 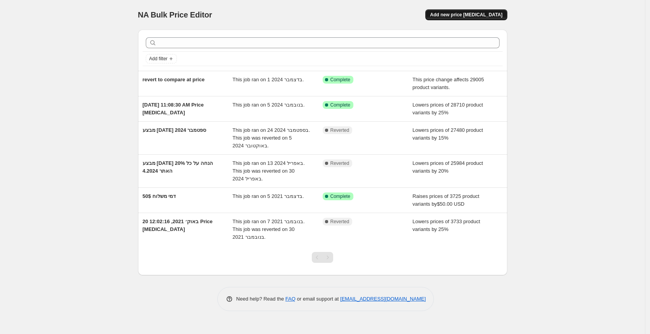 I want to click on span: revert to compare at price, so click(x=174, y=79).